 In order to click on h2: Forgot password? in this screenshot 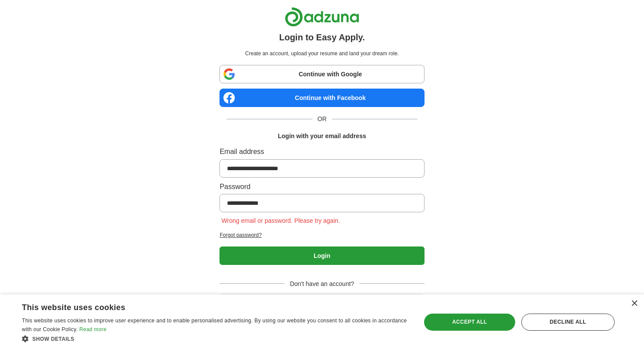, I will do `click(322, 235)`.